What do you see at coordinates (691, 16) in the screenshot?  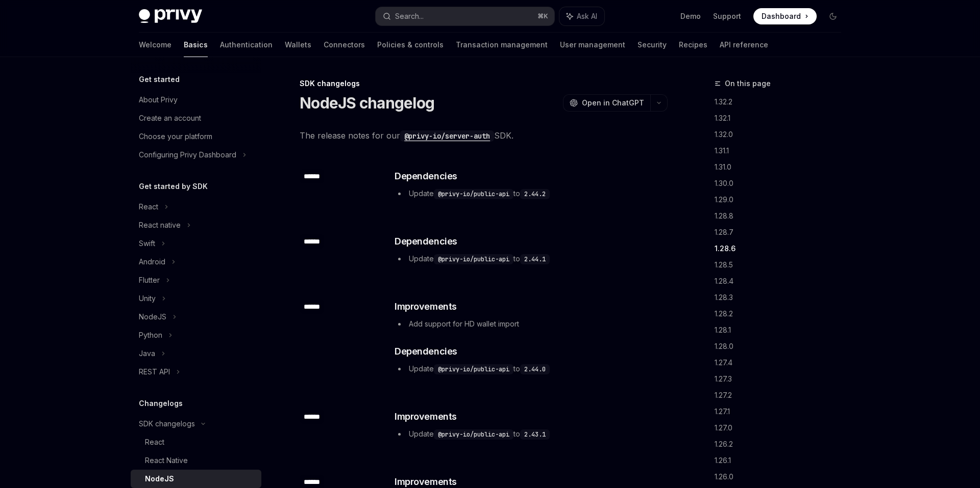 I see `a: Demo` at bounding box center [691, 16].